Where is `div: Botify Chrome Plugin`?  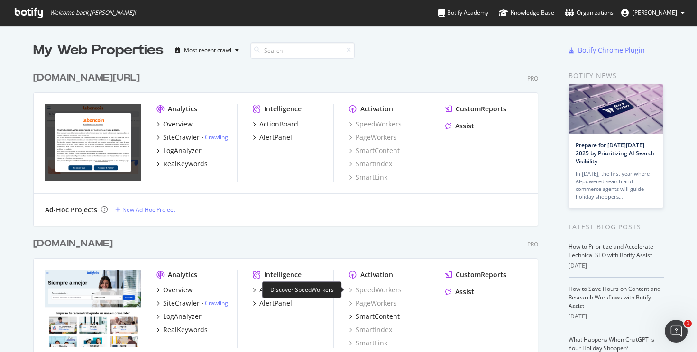
div: Botify Chrome Plugin is located at coordinates (611, 50).